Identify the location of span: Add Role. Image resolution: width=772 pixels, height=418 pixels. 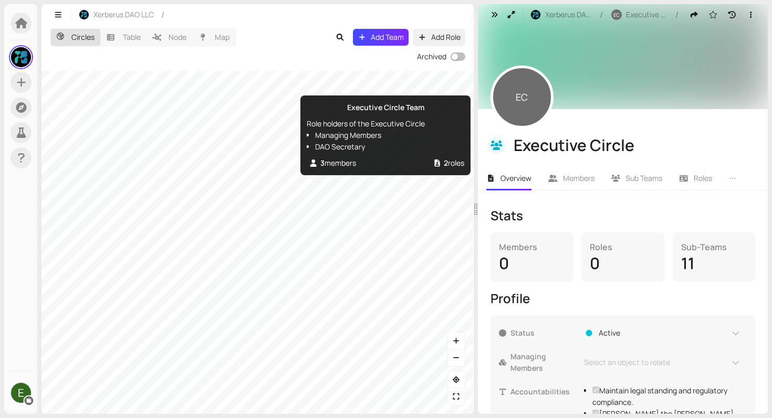
(446, 37).